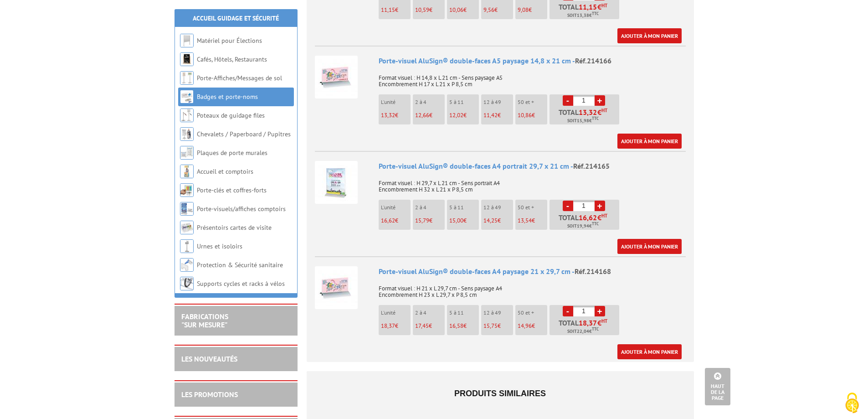  Describe the element at coordinates (490, 115) in the screenshot. I see `span: 11,42` at that location.